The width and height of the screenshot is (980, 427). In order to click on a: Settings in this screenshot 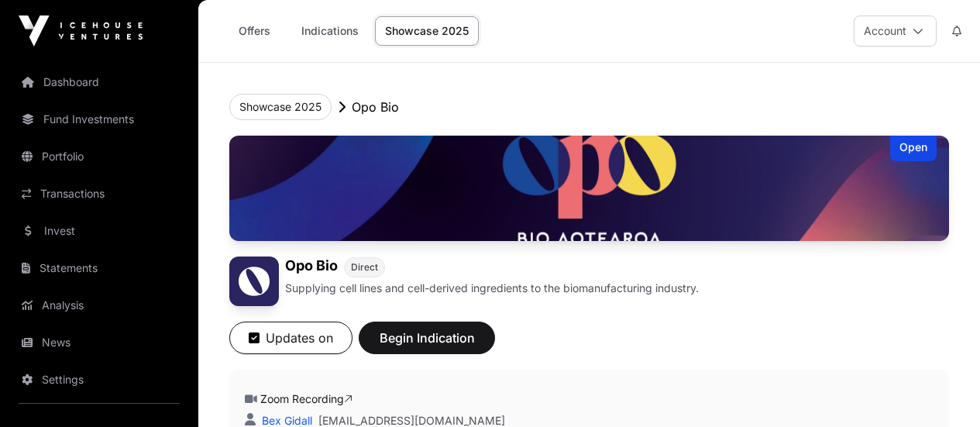, I will do `click(99, 380)`.